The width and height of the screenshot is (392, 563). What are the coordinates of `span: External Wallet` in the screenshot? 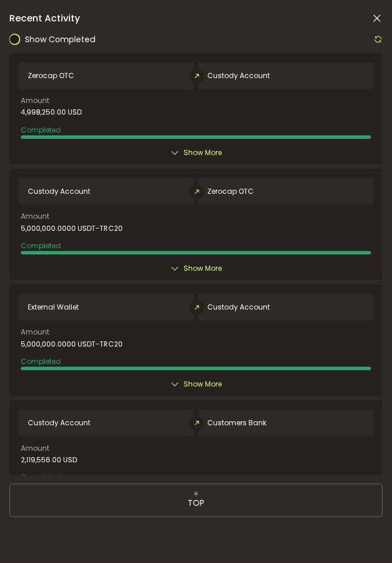 It's located at (53, 308).